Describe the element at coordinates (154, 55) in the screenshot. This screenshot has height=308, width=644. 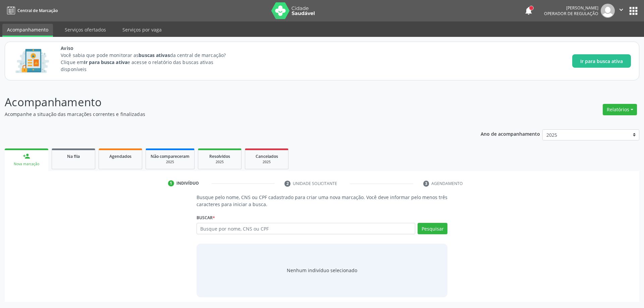
I see `strong: buscas ativas` at that location.